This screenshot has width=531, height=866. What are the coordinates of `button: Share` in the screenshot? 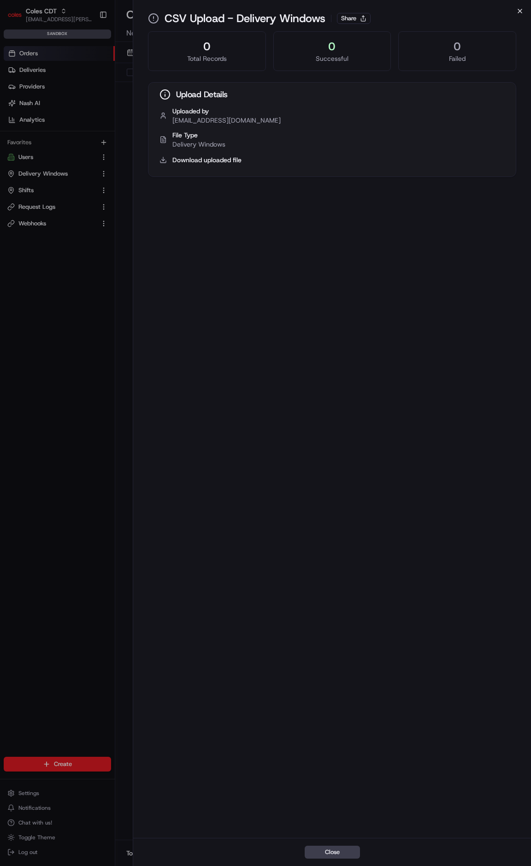 It's located at (353, 18).